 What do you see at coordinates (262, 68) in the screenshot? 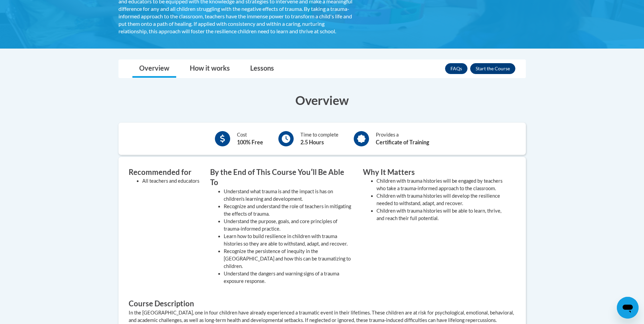
I see `a: Lessons` at bounding box center [262, 68].